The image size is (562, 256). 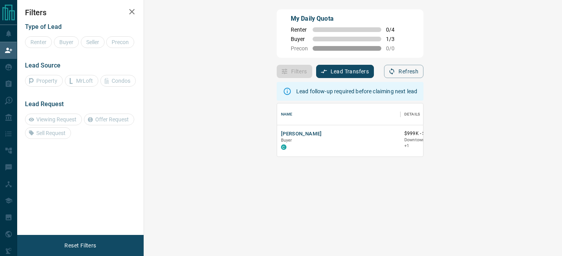 What do you see at coordinates (439, 143) in the screenshot?
I see `p: Toronto` at bounding box center [439, 143].